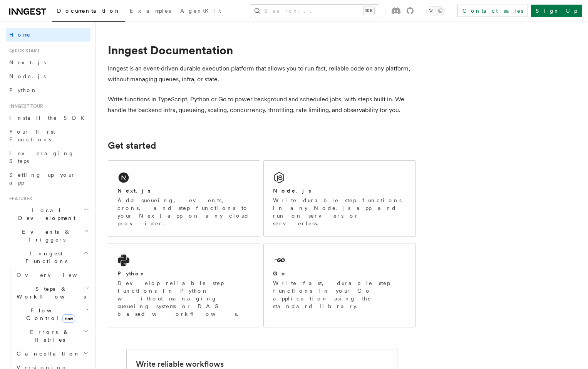  I want to click on button: Toggle dark mode, so click(436, 11).